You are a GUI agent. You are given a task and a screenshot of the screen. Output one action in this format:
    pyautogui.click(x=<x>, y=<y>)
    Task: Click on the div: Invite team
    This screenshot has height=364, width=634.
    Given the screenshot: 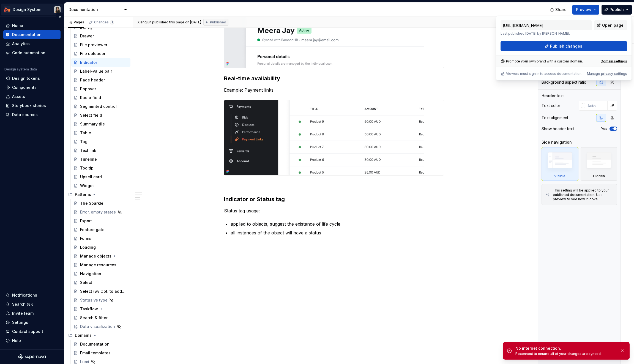 What is the action you would take?
    pyautogui.click(x=23, y=314)
    